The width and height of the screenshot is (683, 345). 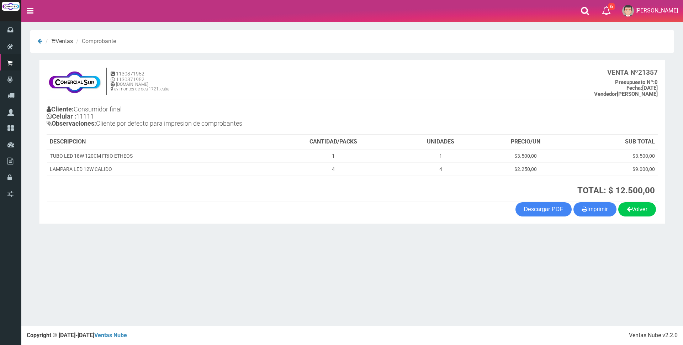 I want to click on li: Ventas, so click(x=58, y=41).